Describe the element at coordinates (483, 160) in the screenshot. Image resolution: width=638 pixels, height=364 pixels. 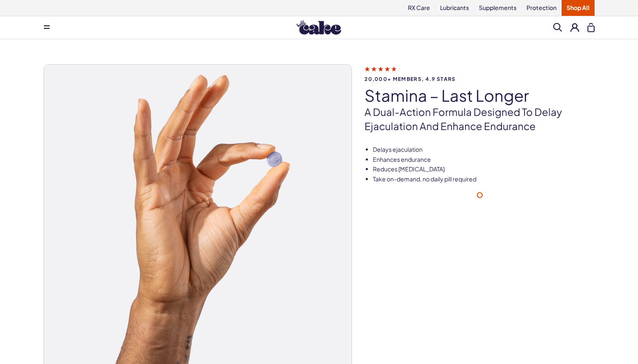
I see `li: Enhances endurance` at that location.